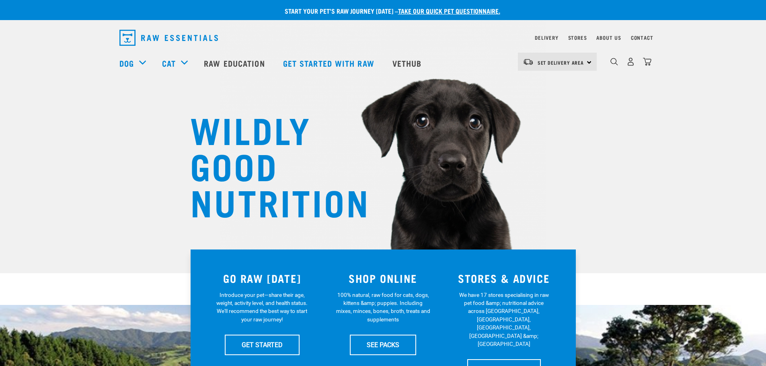 Image resolution: width=766 pixels, height=366 pixels. What do you see at coordinates (271, 165) in the screenshot?
I see `h1: WILDLY GOOD NUTRITION` at bounding box center [271, 165].